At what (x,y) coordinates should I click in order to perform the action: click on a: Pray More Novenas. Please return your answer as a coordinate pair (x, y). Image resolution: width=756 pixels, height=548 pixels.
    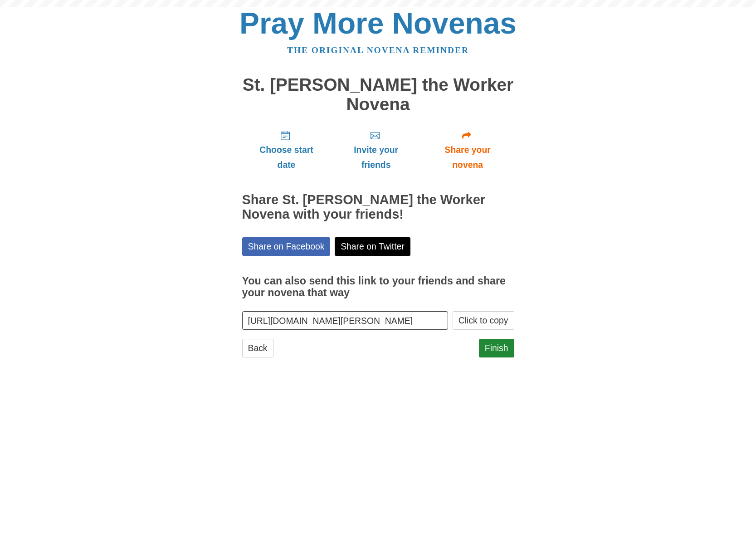
    Looking at the image, I should click on (378, 23).